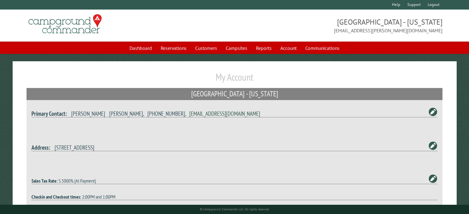 The height and width of the screenshot is (214, 469). What do you see at coordinates (234, 80) in the screenshot?
I see `h1: My Account` at bounding box center [234, 80].